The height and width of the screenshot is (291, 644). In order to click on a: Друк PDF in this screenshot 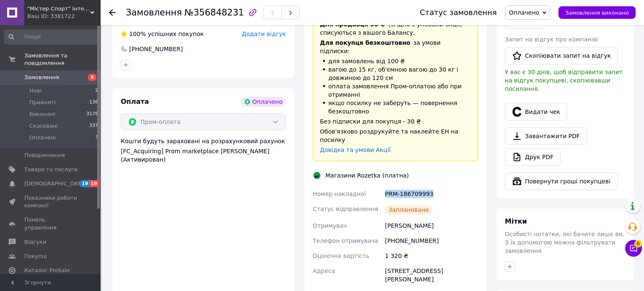, I will do `click(532, 157)`.